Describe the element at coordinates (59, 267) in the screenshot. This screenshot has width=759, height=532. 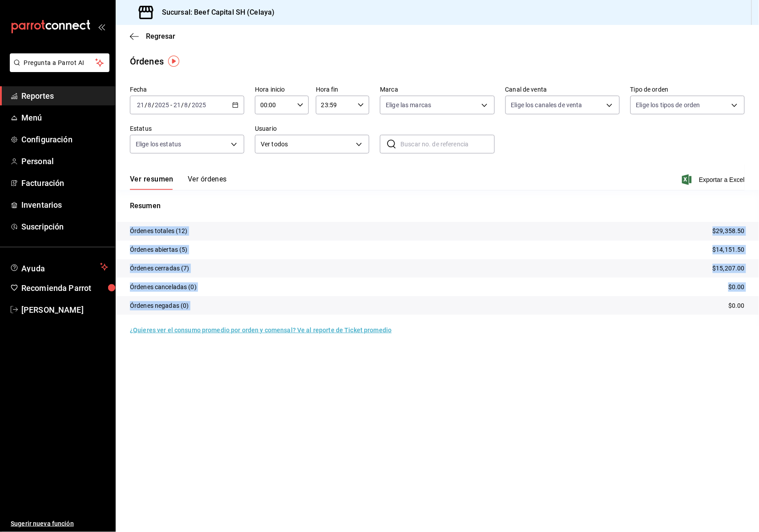
I see `span: Ayuda` at that location.